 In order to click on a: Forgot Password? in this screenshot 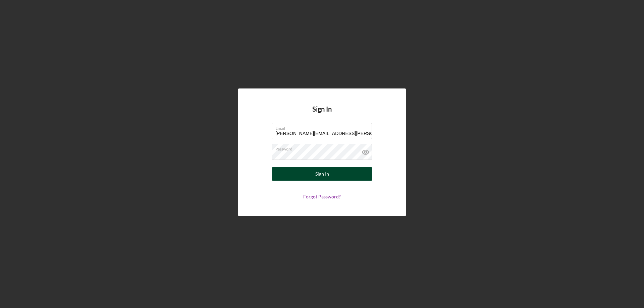, I will do `click(322, 197)`.